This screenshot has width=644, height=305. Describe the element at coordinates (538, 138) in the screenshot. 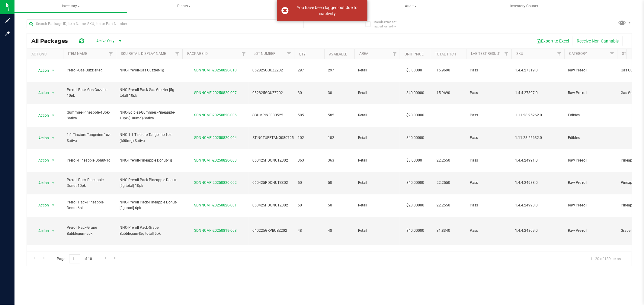

I see `span: 1.11.28.25632.0` at that location.